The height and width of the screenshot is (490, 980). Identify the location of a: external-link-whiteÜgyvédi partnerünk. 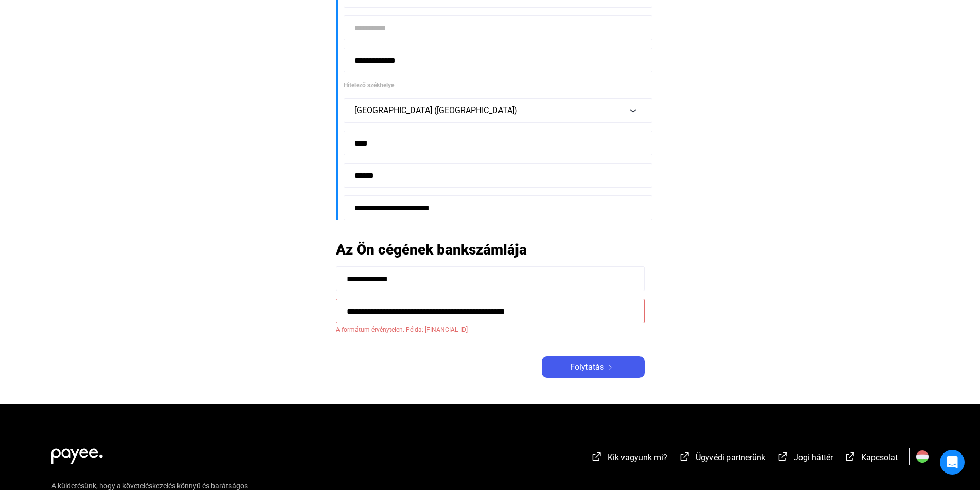
(722, 459).